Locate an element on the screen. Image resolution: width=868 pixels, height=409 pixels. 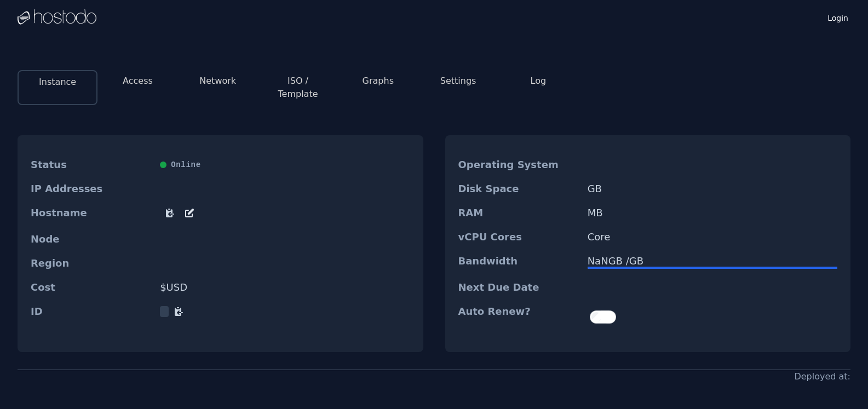
button: Settings is located at coordinates (459, 81).